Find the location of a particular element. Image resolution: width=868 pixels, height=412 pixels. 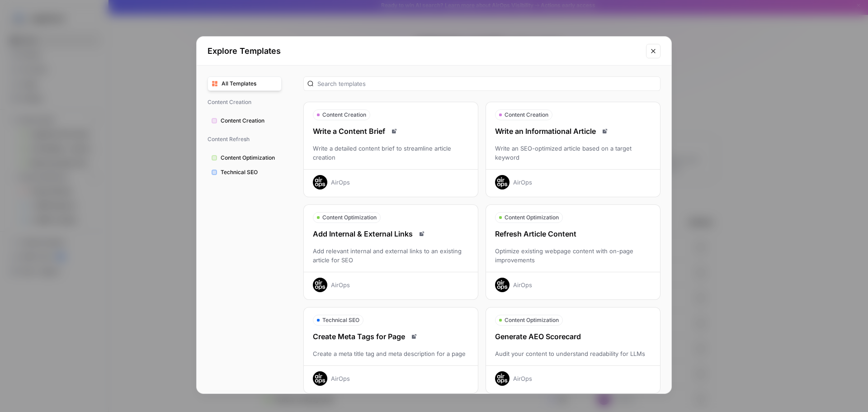

div: Create Meta Tags for Page is located at coordinates (391, 337).